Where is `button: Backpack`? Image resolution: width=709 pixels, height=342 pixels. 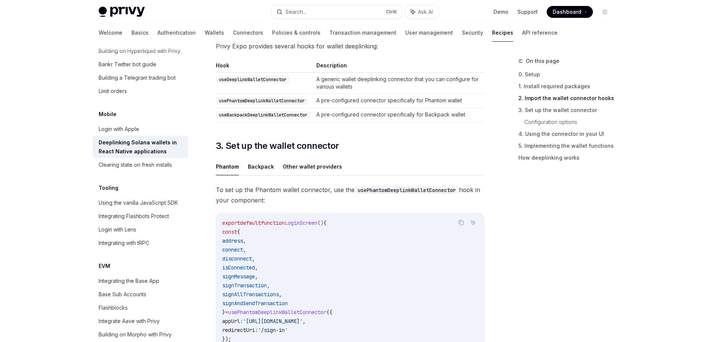 button: Backpack is located at coordinates (261, 166).